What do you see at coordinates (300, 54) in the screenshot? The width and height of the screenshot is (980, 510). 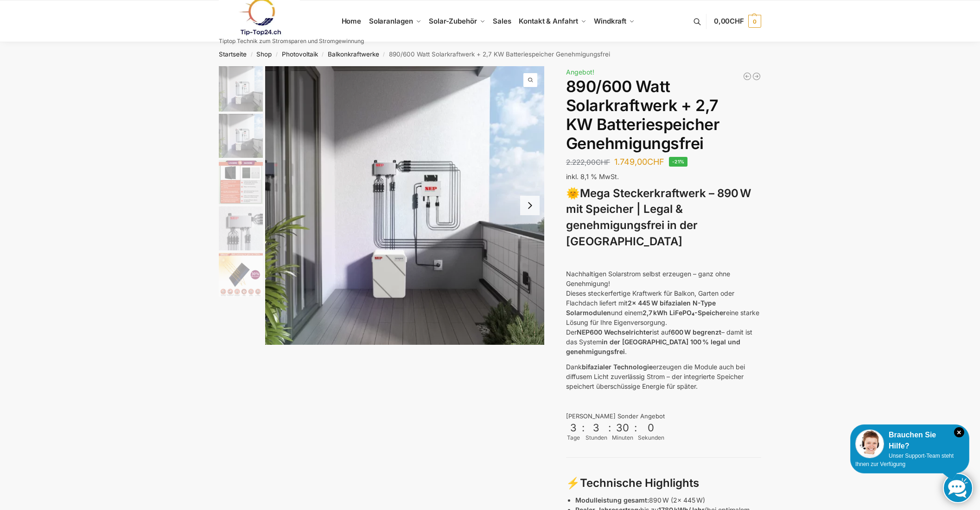 I see `a: Photovoltaik` at bounding box center [300, 54].